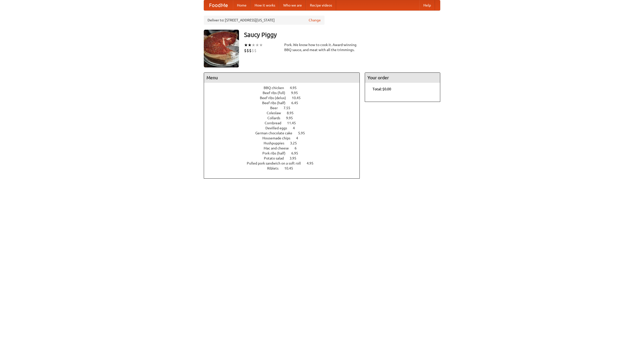  I want to click on span: 6.45, so click(298, 103).